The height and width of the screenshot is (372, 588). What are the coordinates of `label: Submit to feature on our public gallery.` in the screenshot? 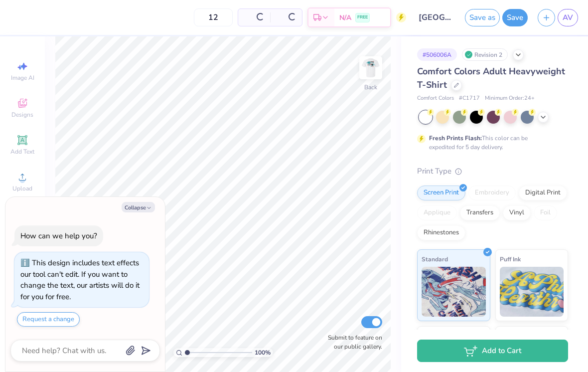 It's located at (352, 342).